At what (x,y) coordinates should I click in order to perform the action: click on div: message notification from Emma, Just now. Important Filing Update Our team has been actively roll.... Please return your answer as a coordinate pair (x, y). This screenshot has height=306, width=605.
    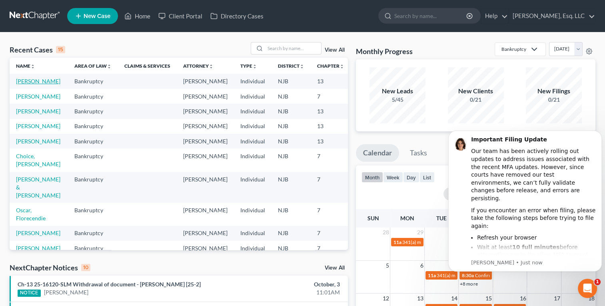
    Looking at the image, I should click on (80, 80).